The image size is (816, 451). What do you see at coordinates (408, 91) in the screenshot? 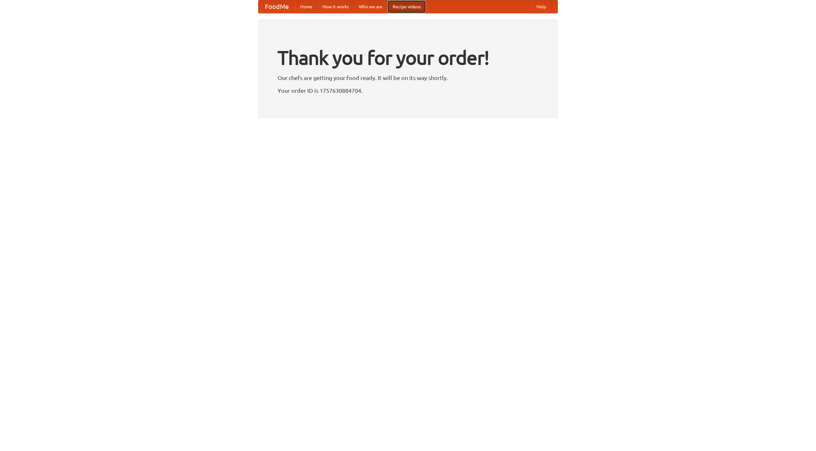
I see `p: Your order ID is 1757630884704.` at bounding box center [408, 91].